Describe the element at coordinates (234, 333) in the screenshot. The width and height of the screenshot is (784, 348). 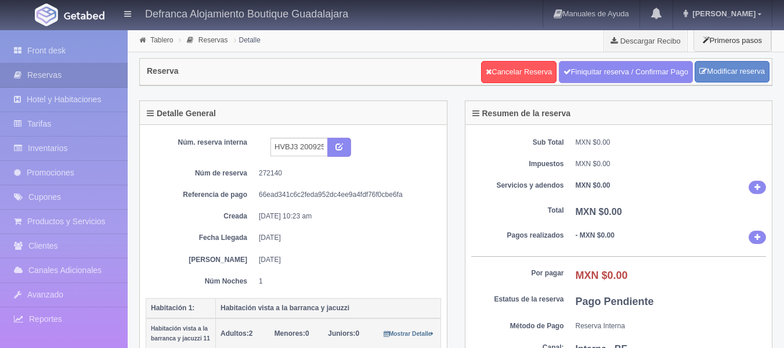
I see `strong: Adultos:` at that location.